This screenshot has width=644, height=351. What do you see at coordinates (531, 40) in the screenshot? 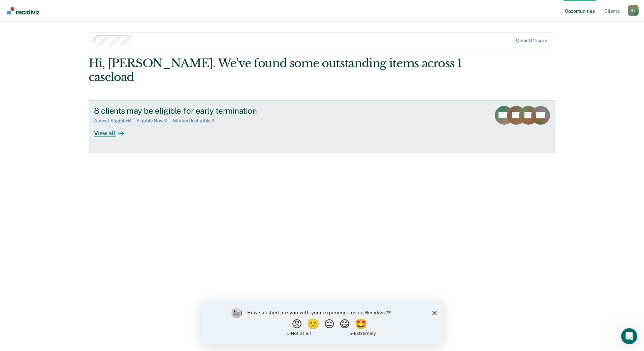
I see `div: Clear officers` at bounding box center [531, 40].